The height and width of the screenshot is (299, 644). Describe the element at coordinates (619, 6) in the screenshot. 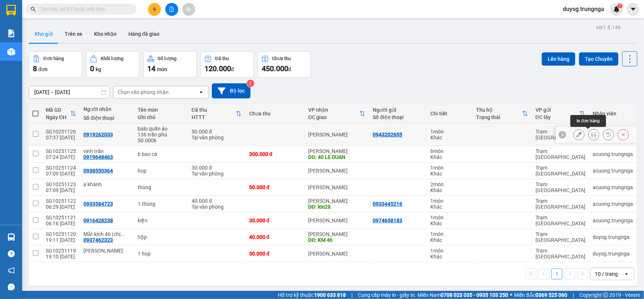

I see `span: 1` at that location.